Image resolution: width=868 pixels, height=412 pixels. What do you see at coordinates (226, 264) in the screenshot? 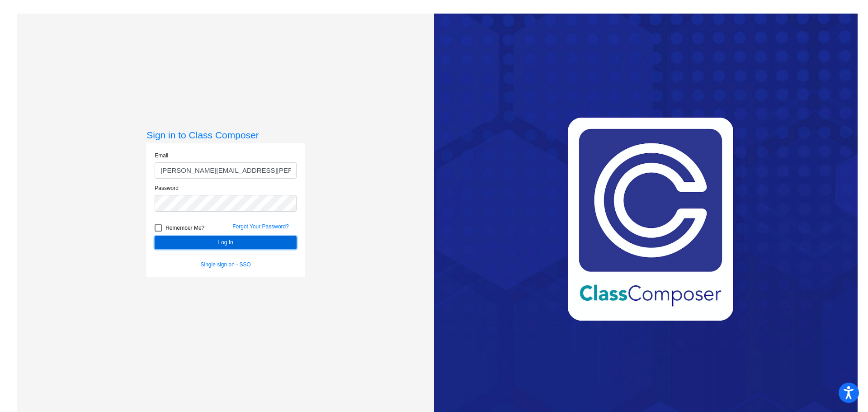
I see `a: Single sign on - SSO` at bounding box center [226, 264].